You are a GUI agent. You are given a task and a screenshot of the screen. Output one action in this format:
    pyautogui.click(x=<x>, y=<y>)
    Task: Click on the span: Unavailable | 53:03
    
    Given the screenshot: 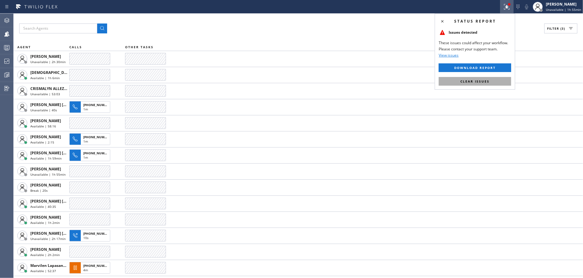 What is the action you would take?
    pyautogui.click(x=45, y=94)
    